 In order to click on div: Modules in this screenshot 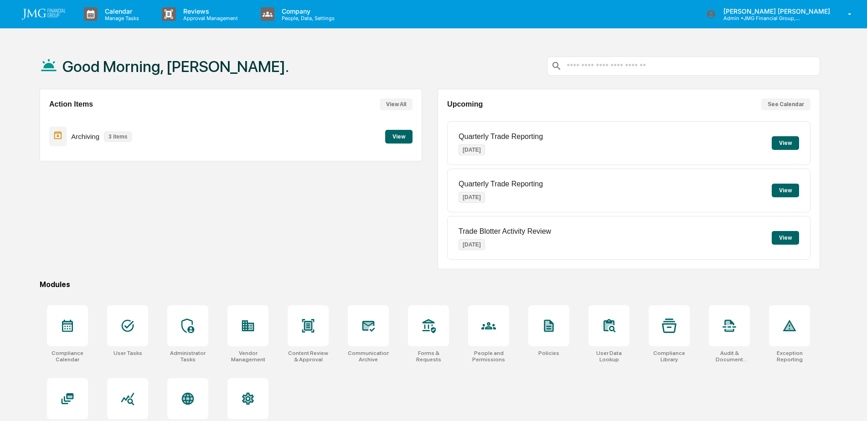, I will do `click(430, 284)`.